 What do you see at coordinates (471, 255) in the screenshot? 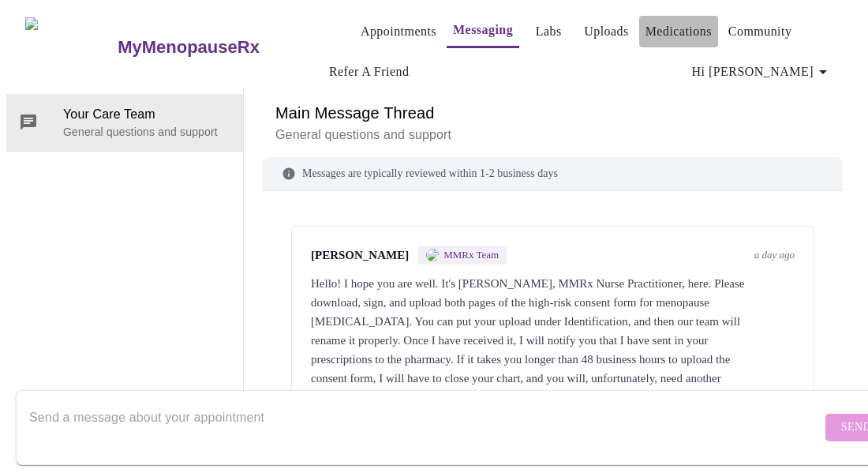
I see `span: MMRx Team` at bounding box center [471, 255].